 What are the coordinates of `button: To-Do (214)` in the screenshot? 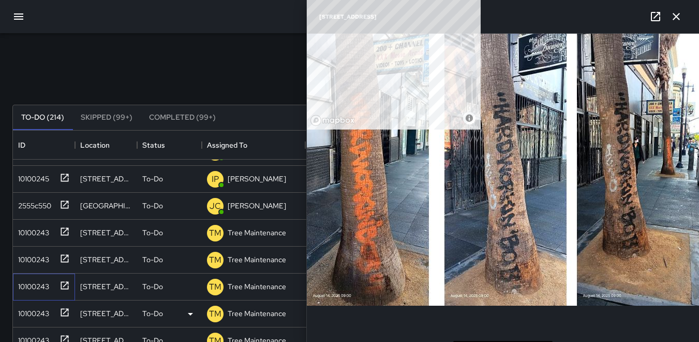 It's located at (42, 117).